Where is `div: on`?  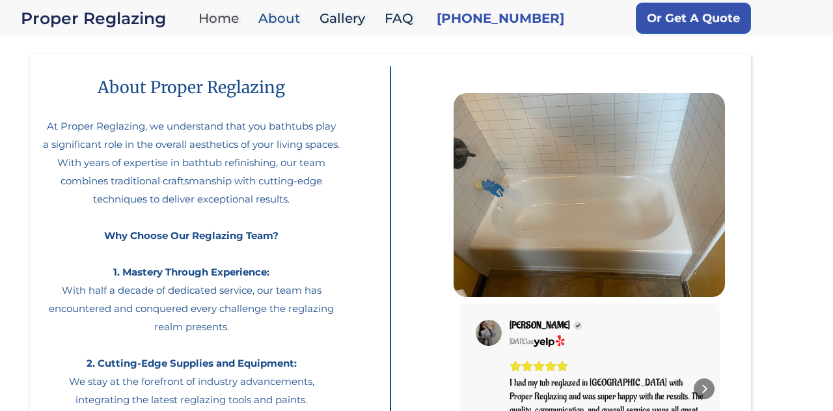 div: on is located at coordinates (521, 342).